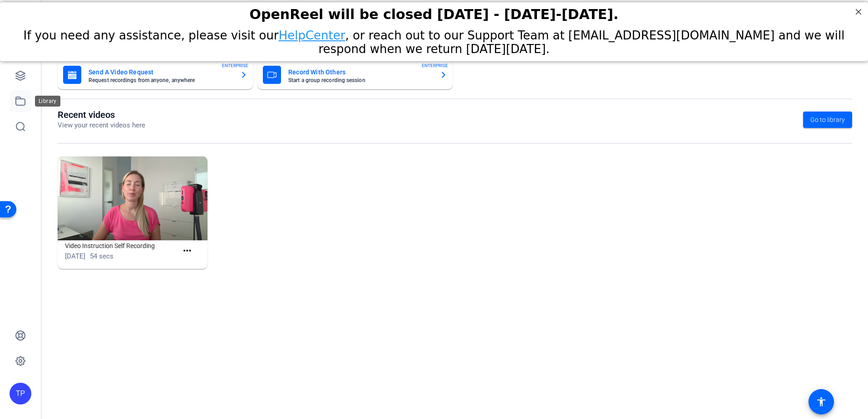 The image size is (868, 419). What do you see at coordinates (827, 119) in the screenshot?
I see `a: Go to library` at bounding box center [827, 119].